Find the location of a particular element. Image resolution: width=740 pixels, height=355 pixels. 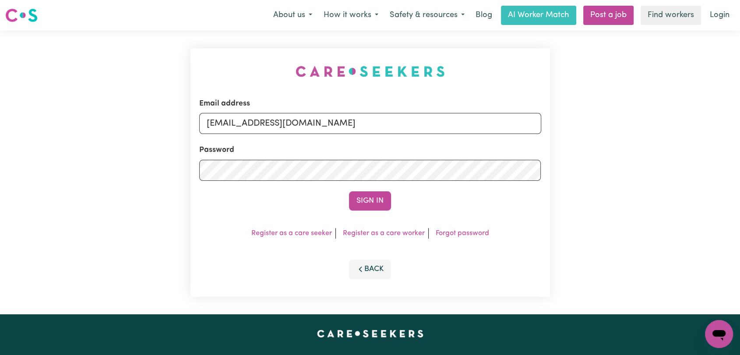

a: Register as a care seeker is located at coordinates (292, 233).